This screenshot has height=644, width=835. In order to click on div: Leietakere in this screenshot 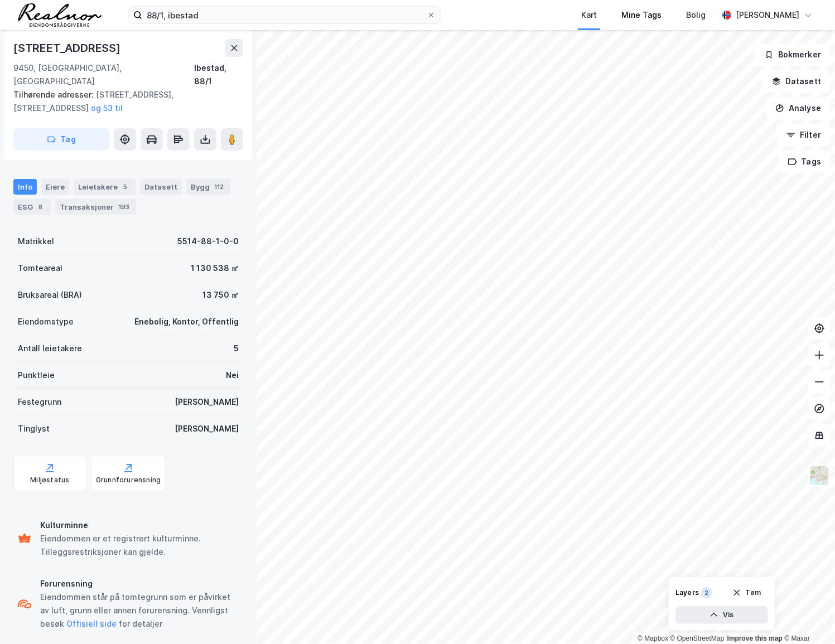, I will do `click(104, 187)`.